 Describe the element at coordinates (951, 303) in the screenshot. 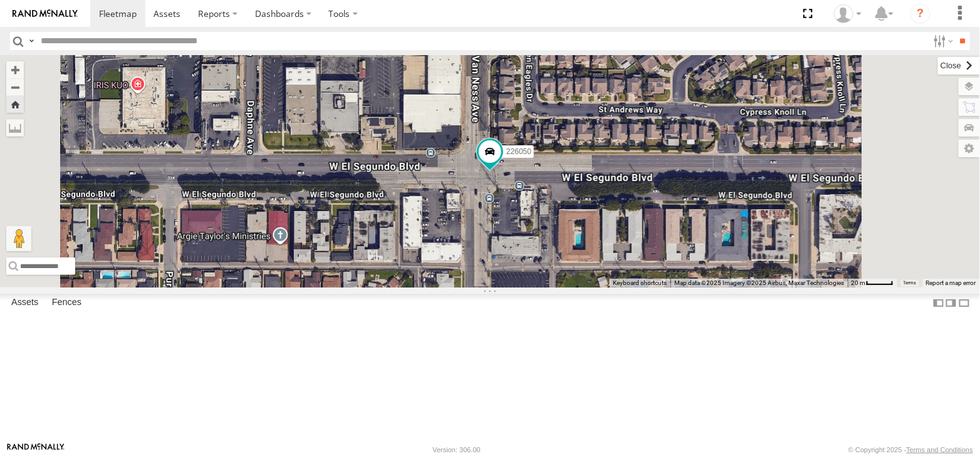

I see `label: Dock Summary Table to the Right` at that location.